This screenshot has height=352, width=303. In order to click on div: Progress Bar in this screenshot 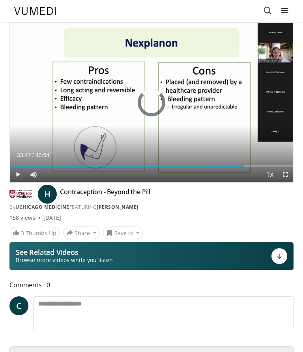, I will do `click(151, 166)`.